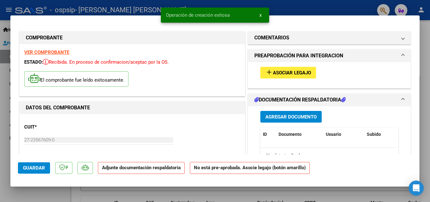 The width and height of the screenshot is (430, 202). I want to click on p: El comprobante fue leído exitosamente., so click(76, 79).